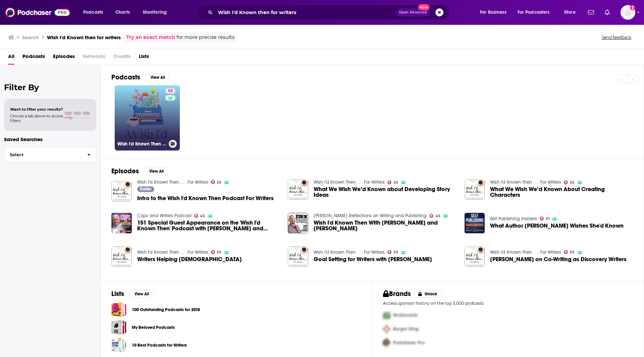 Image resolution: width=644 pixels, height=357 pixels. I want to click on button: View All, so click(156, 171).